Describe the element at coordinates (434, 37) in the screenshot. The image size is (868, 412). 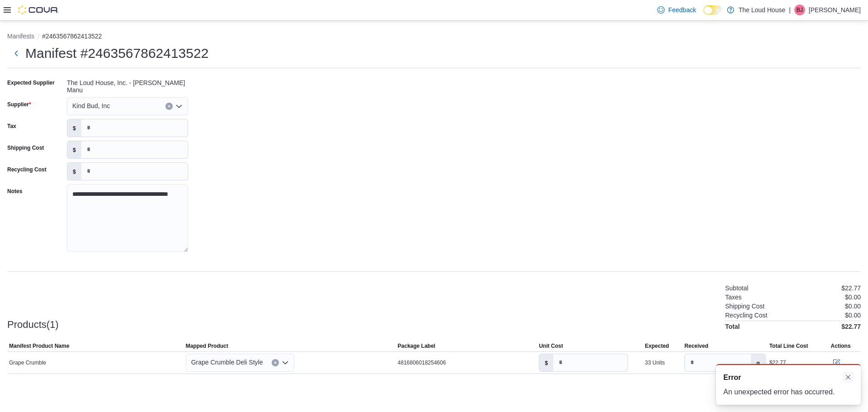
I see `nav: An example of EuiBreadcrumbs` at that location.